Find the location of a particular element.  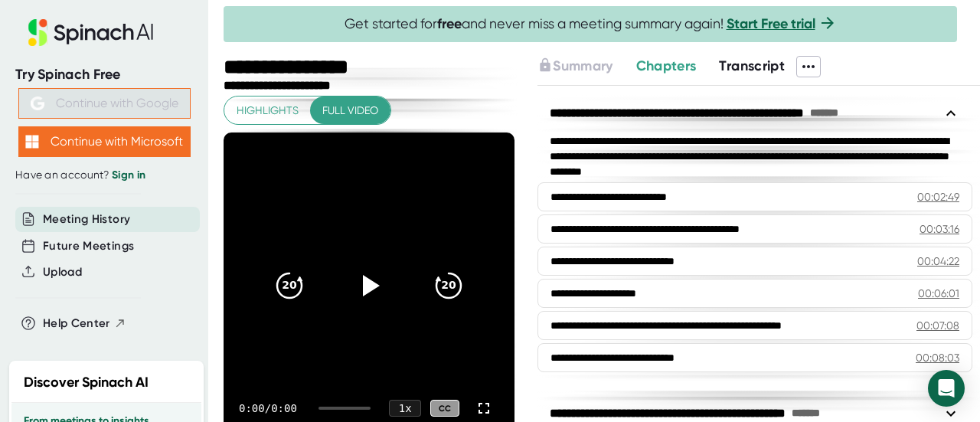

img: Aehbyd4JwY73AAAAAElFTkSuQmCC is located at coordinates (37, 103).